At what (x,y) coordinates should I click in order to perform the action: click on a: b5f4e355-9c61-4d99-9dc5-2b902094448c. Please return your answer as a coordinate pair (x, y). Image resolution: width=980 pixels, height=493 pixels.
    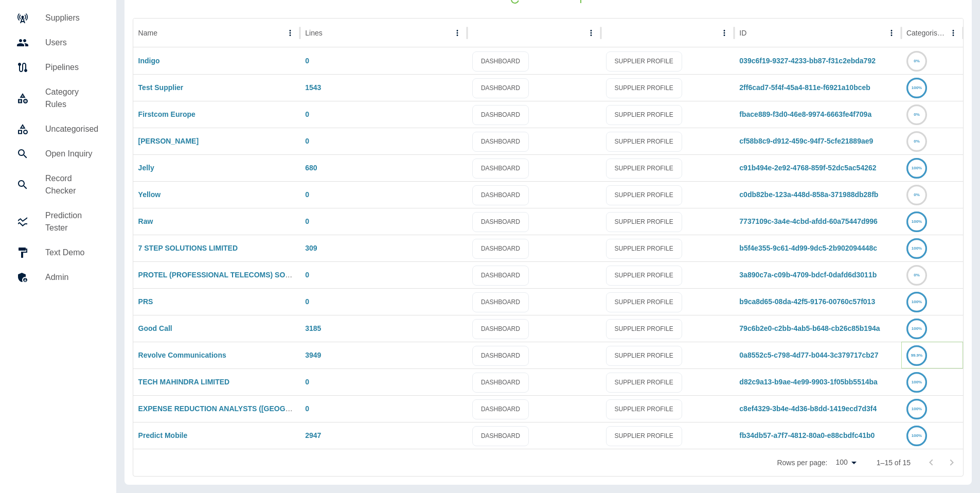
    Looking at the image, I should click on (808, 248).